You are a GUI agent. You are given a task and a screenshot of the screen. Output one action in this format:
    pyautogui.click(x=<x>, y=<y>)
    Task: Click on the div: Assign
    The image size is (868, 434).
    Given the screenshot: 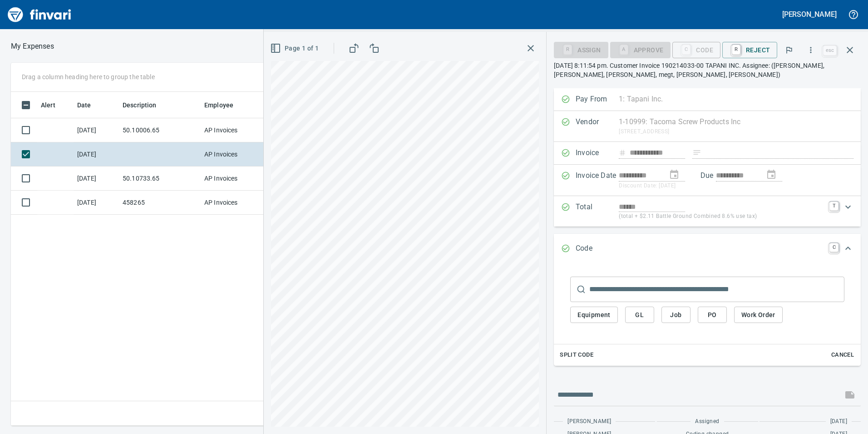 What is the action you would take?
    pyautogui.click(x=581, y=49)
    